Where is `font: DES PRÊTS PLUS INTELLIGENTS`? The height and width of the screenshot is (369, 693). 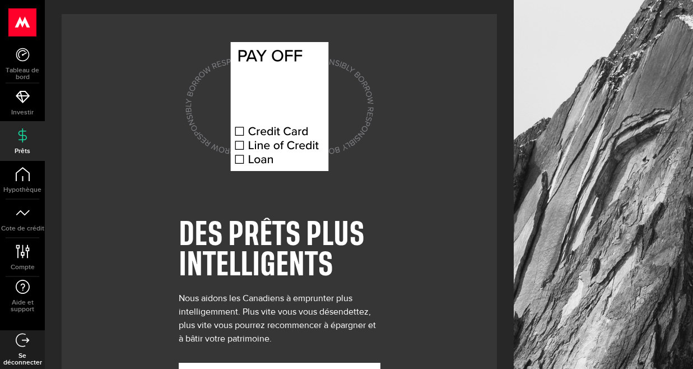 font: DES PRÊTS PLUS INTELLIGENTS is located at coordinates (272, 250).